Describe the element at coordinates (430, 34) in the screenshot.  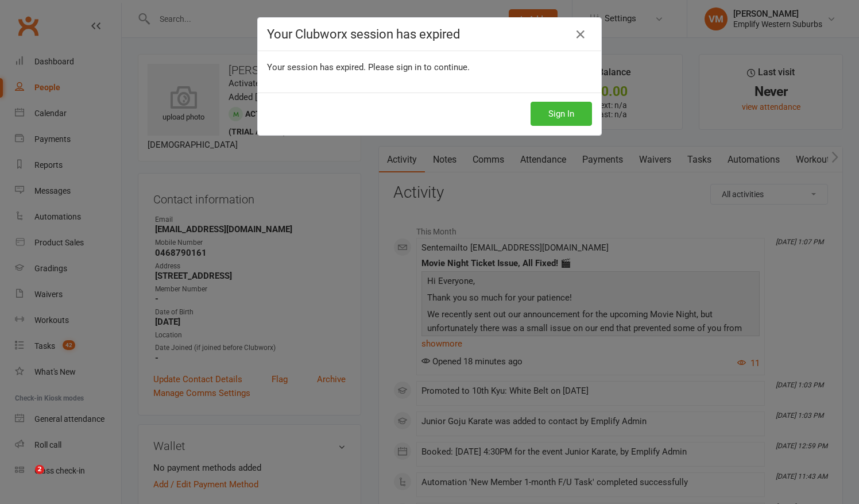
I see `h4: Your Clubworx session has expired` at that location.